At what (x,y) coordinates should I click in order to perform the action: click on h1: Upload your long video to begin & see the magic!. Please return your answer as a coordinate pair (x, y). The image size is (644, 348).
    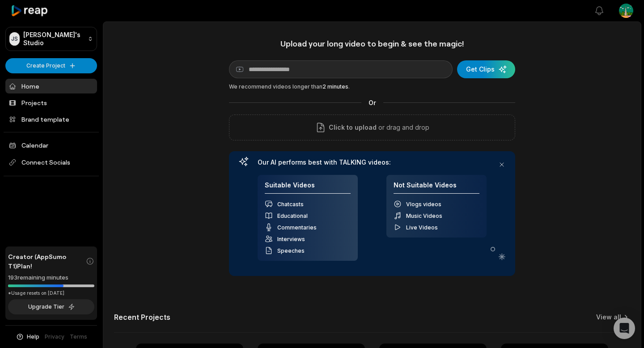
    Looking at the image, I should click on (372, 43).